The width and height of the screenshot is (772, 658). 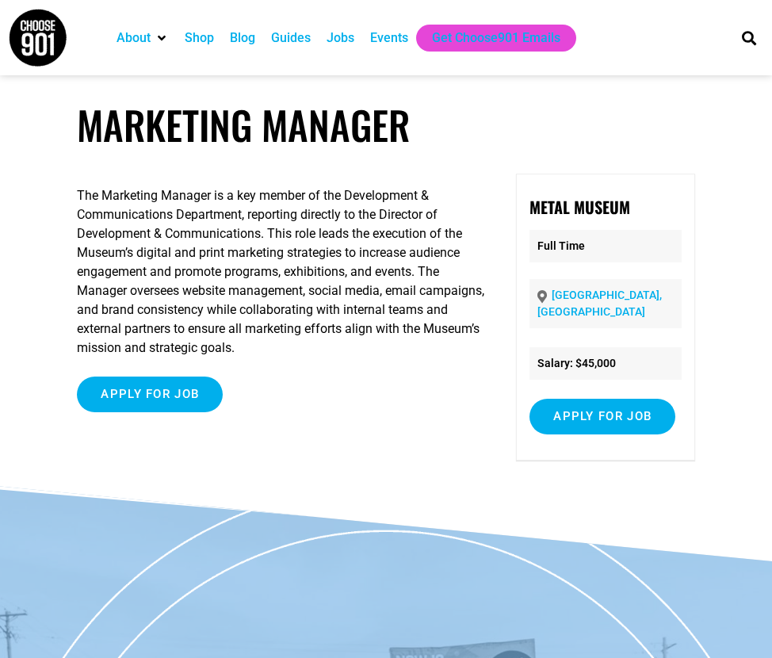 What do you see at coordinates (605, 246) in the screenshot?
I see `p: Full Time` at bounding box center [605, 246].